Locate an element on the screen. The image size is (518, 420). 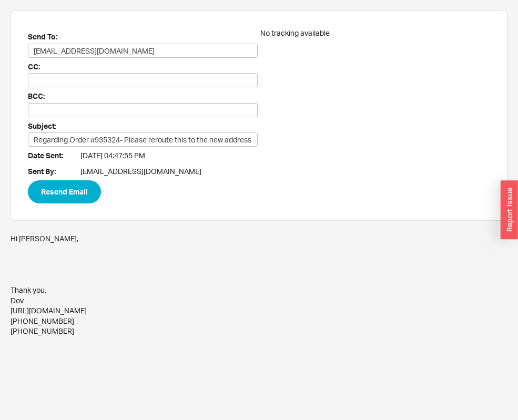
button: Resend Email is located at coordinates (64, 192).